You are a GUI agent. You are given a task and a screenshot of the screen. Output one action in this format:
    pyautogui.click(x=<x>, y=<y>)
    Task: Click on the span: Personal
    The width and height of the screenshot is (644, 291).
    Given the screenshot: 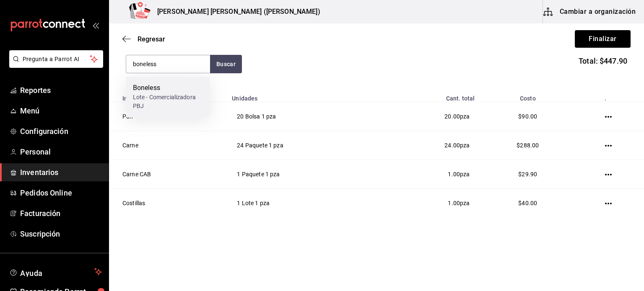 What is the action you would take?
    pyautogui.click(x=61, y=152)
    